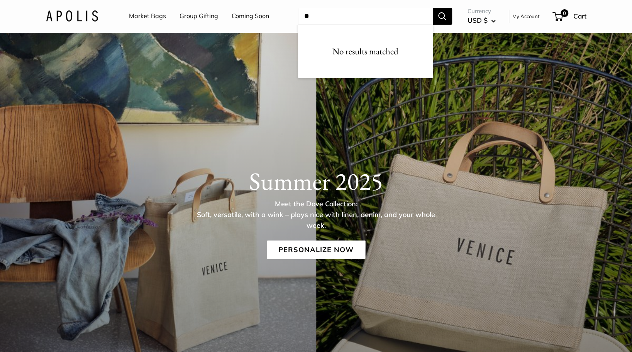  Describe the element at coordinates (525, 16) in the screenshot. I see `a: My Account` at that location.